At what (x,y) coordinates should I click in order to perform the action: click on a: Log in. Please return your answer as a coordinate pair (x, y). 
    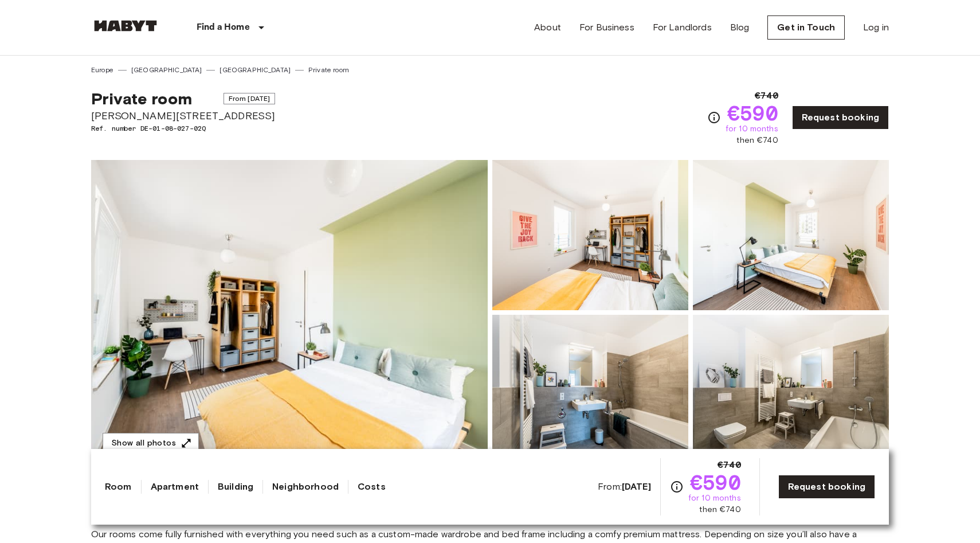
    Looking at the image, I should click on (875, 27).